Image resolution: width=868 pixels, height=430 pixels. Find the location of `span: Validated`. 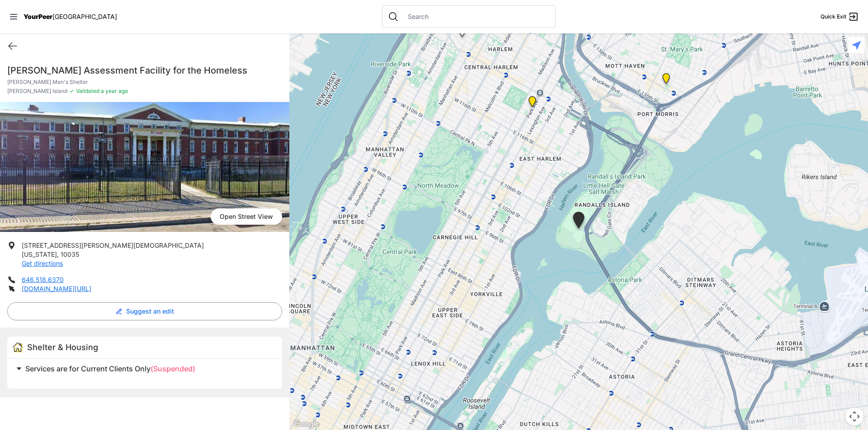

span: Validated is located at coordinates (88, 91).